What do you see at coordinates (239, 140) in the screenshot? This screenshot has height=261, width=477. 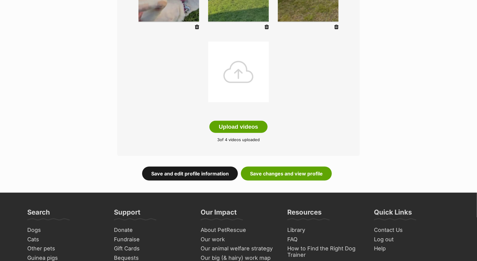 I see `p: of 4 videos uploaded` at bounding box center [239, 140].